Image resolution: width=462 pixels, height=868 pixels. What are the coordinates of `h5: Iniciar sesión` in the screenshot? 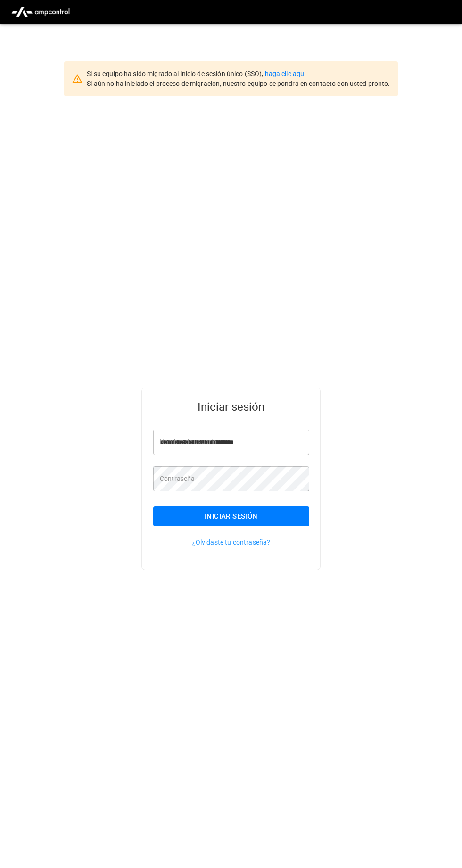 It's located at (231, 407).